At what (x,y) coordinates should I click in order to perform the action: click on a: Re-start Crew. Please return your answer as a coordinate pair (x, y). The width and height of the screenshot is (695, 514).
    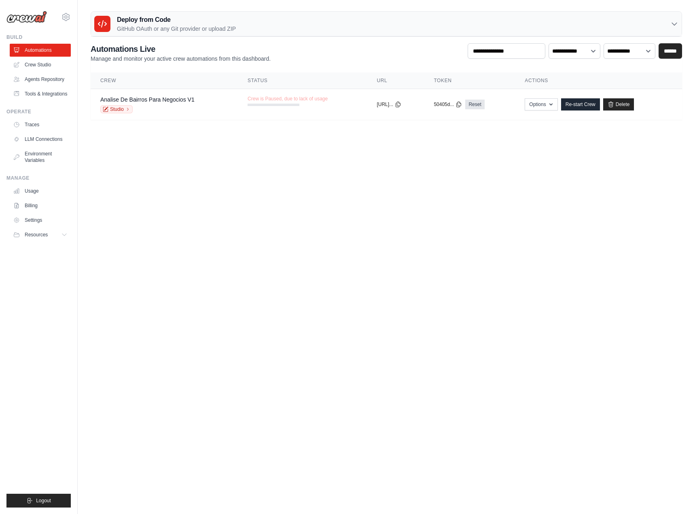
    Looking at the image, I should click on (580, 104).